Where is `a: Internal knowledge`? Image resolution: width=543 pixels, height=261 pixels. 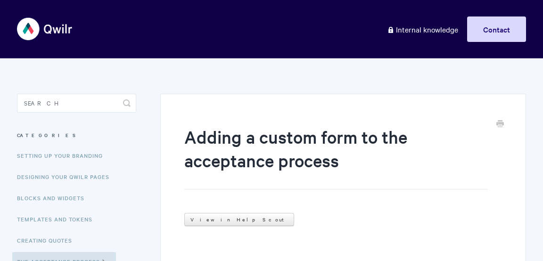 a: Internal knowledge is located at coordinates (422, 29).